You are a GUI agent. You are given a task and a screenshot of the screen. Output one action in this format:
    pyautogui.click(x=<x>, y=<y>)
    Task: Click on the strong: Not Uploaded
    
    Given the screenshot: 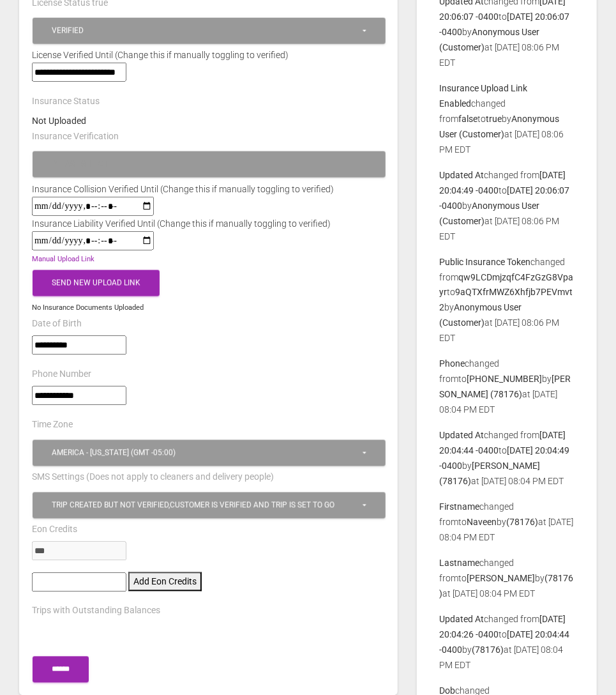 What is the action you would take?
    pyautogui.click(x=59, y=121)
    